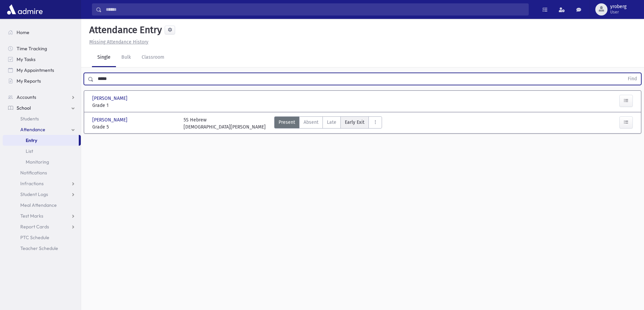 Image resolution: width=644 pixels, height=310 pixels. I want to click on span: Student Logs, so click(34, 194).